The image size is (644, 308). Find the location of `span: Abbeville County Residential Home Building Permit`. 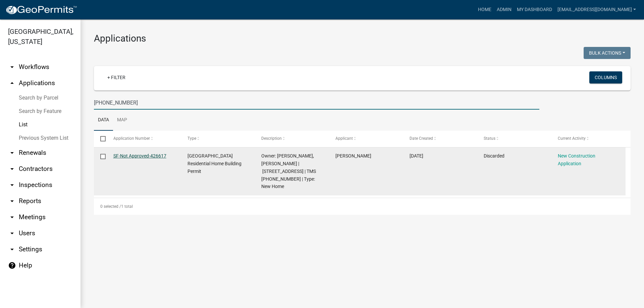

span: Abbeville County Residential Home Building Permit is located at coordinates (215, 164).